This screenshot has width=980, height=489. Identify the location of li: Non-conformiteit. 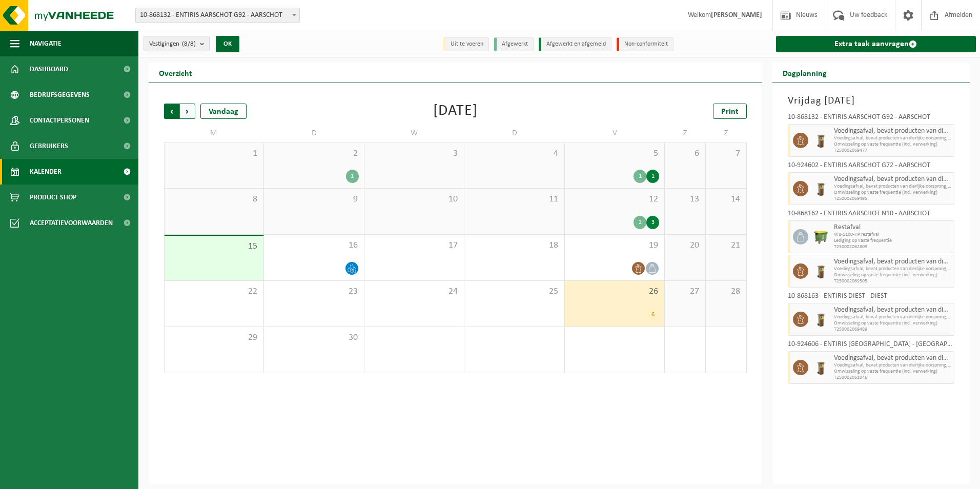
(645, 44).